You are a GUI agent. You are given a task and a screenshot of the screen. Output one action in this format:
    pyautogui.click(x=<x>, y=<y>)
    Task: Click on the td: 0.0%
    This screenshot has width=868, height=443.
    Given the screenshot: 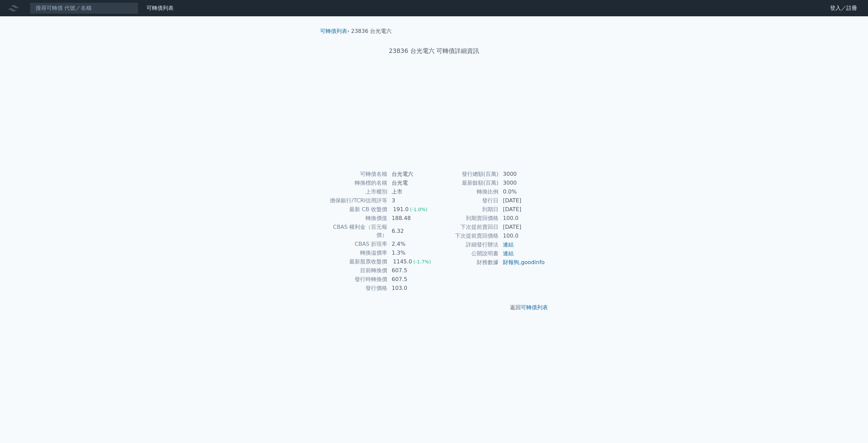 What is the action you would take?
    pyautogui.click(x=522, y=191)
    